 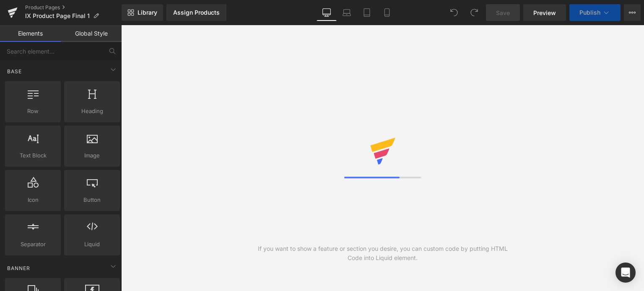 I want to click on span: Publish, so click(x=590, y=12).